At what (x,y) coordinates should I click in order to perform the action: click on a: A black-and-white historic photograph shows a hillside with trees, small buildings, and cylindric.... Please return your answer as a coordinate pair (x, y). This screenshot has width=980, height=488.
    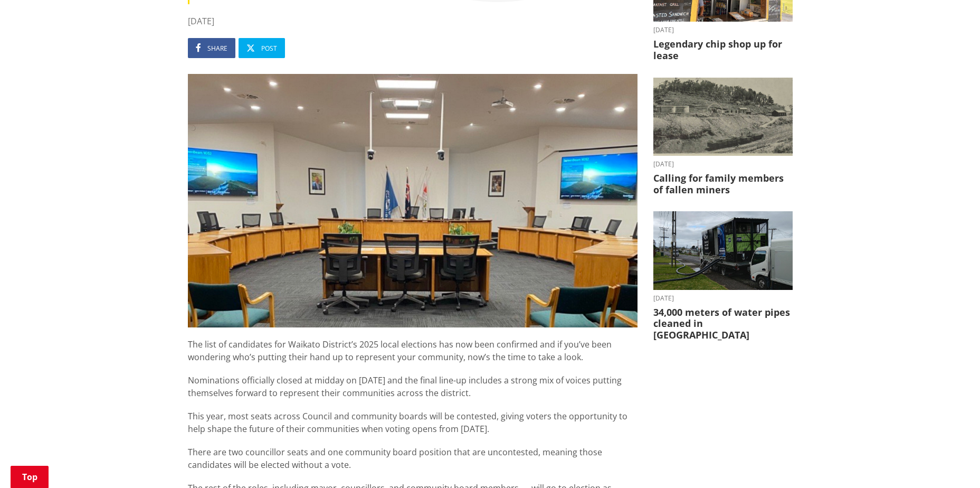
    Looking at the image, I should click on (723, 136).